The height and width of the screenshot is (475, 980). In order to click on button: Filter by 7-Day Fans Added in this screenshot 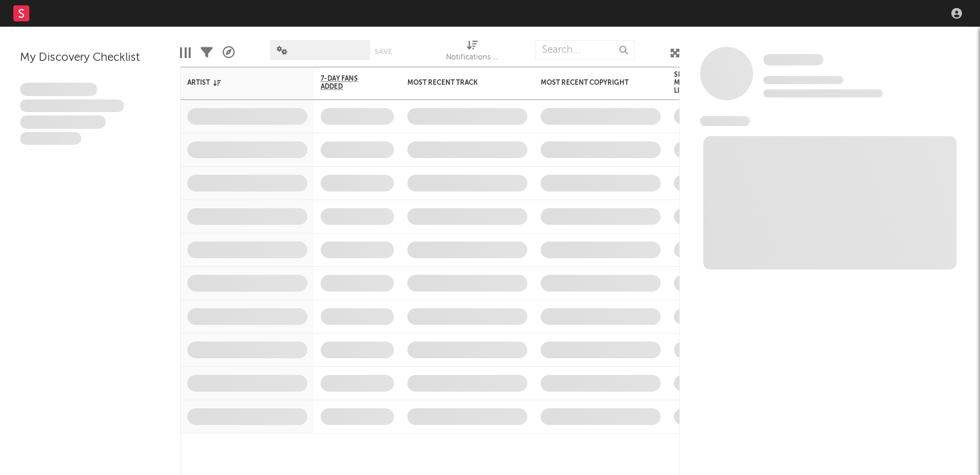, I will do `click(387, 83)`.